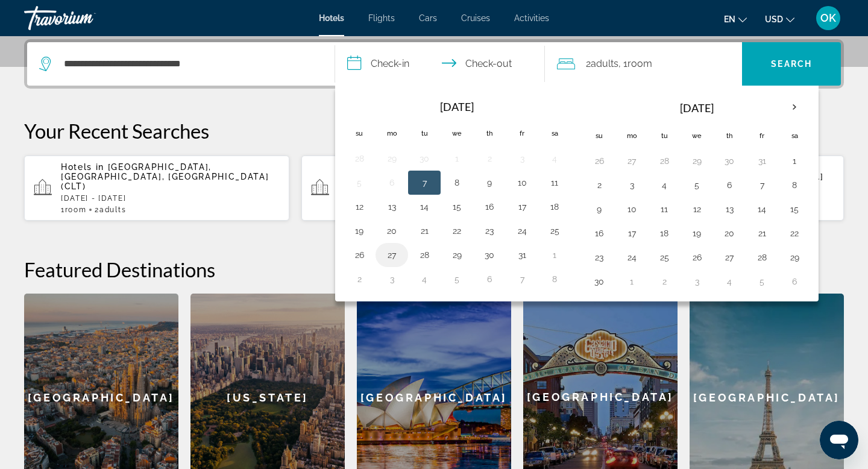  What do you see at coordinates (489, 182) in the screenshot?
I see `button: Day 9` at bounding box center [489, 182].